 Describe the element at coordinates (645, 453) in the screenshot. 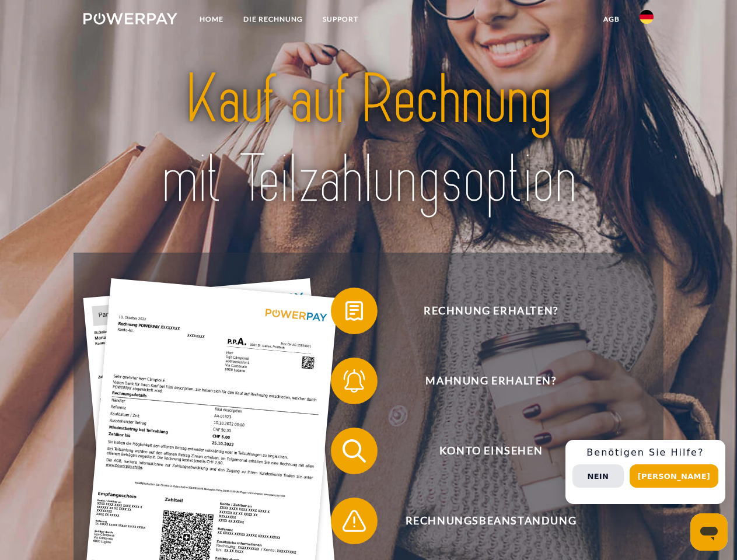

I see `h3: Benötigen Sie Hilfe?` at that location.